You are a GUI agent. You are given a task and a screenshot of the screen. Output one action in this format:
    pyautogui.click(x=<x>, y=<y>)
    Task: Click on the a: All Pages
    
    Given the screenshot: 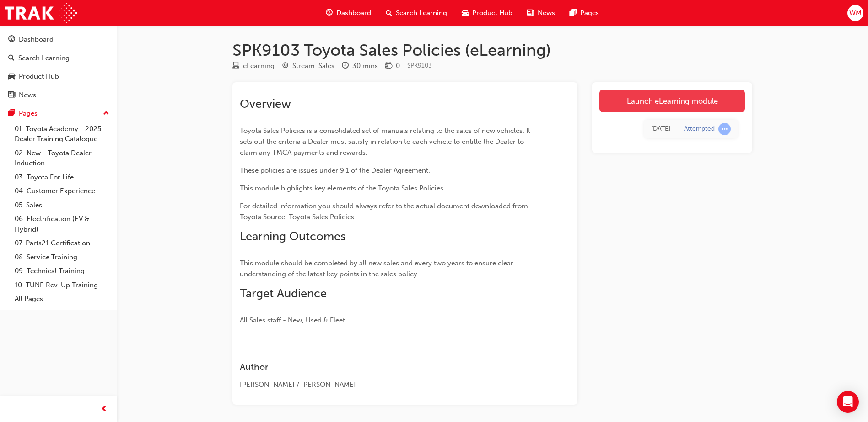 What is the action you would take?
    pyautogui.click(x=62, y=299)
    